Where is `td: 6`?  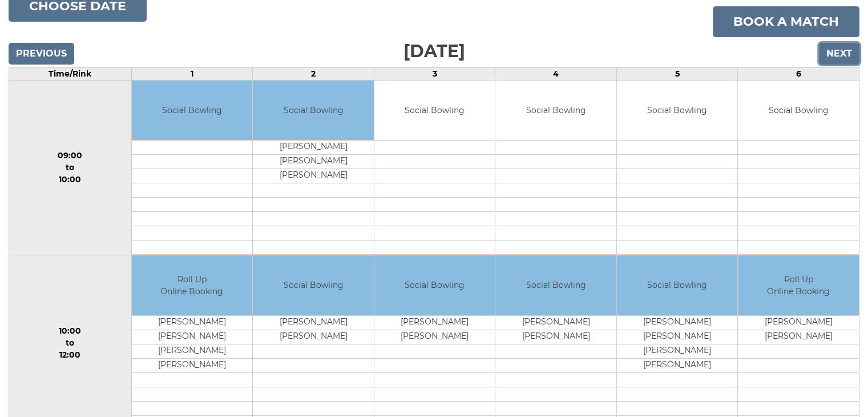 td: 6 is located at coordinates (798, 73).